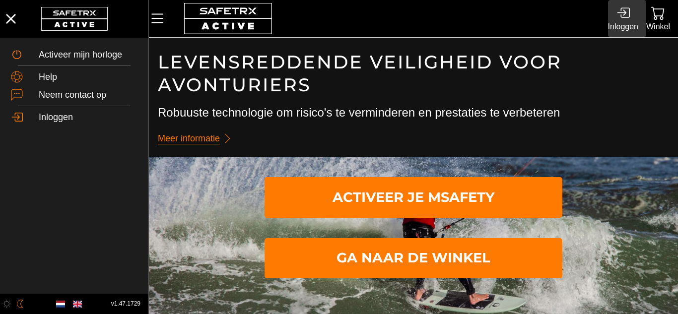 The width and height of the screenshot is (678, 314). Describe the element at coordinates (414, 197) in the screenshot. I see `span: Activeer je mSafety` at that location.